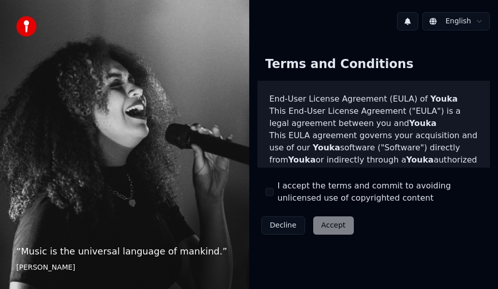 The width and height of the screenshot is (498, 289). What do you see at coordinates (374, 154) in the screenshot?
I see `p: This EULA agreement governs your acquisition and use of our software ("Software") directly from o...` at bounding box center [374, 154].